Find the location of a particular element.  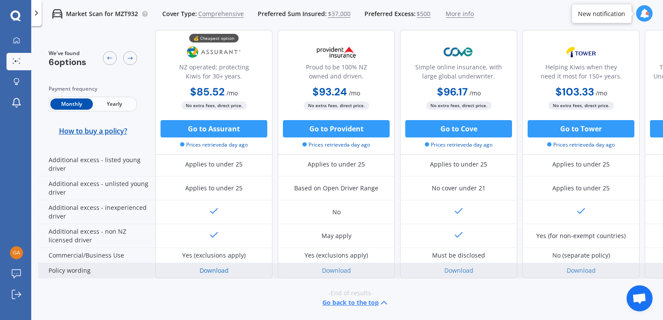

div: Open chat is located at coordinates (640, 299).